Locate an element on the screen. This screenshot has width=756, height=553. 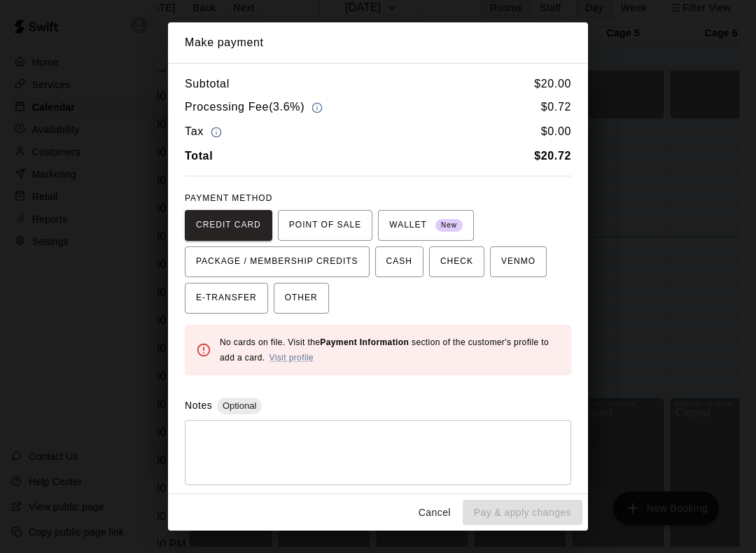
h6: $ 20.00 is located at coordinates (552, 84).